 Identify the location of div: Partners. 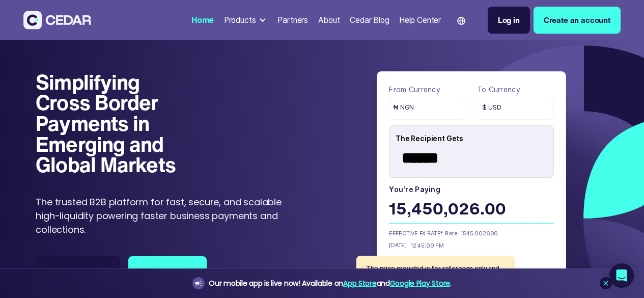
(293, 20).